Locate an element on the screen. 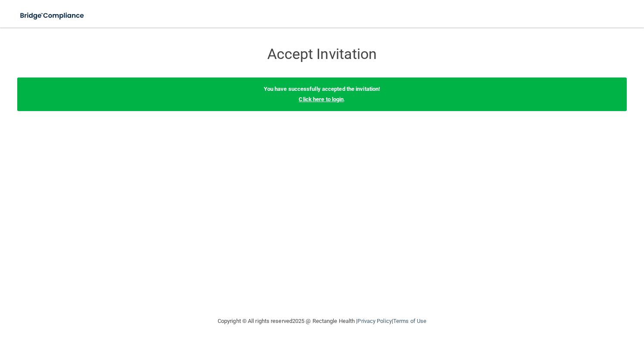 This screenshot has width=644, height=344. h3: Accept Invitation is located at coordinates (322, 54).